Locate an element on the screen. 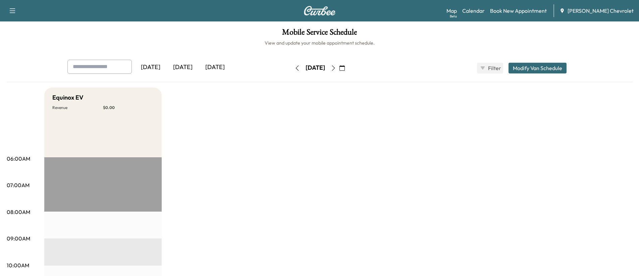 This screenshot has width=639, height=276. div: Beta is located at coordinates (453, 16).